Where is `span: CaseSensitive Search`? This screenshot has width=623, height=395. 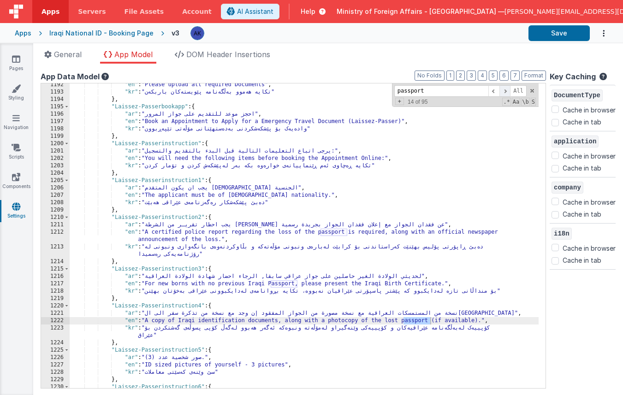 span: CaseSensitive Search is located at coordinates (516, 102).